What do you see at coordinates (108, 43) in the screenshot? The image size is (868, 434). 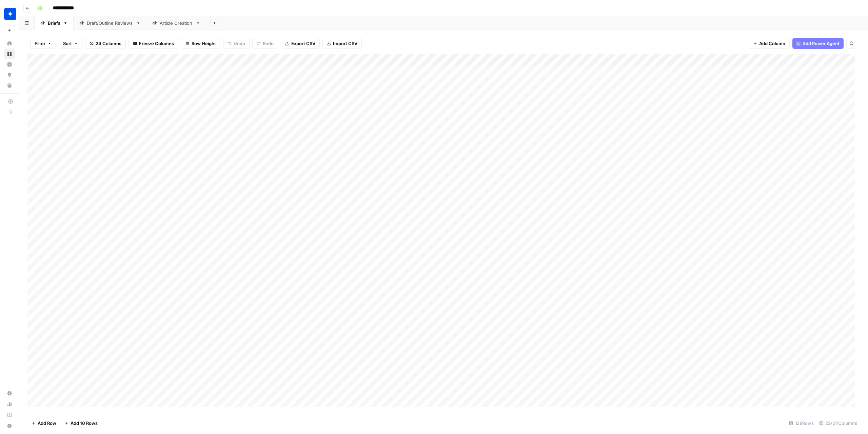 I see `span: 24 Columns` at bounding box center [108, 43].